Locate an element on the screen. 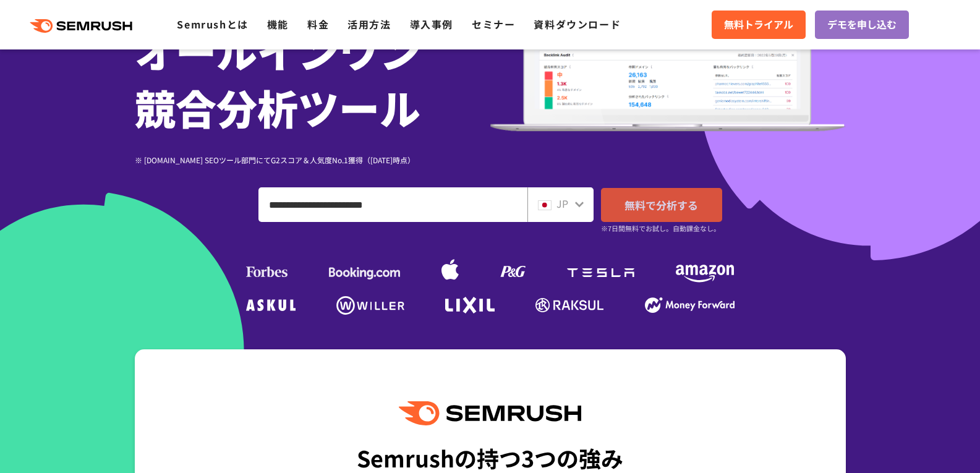 Image resolution: width=980 pixels, height=473 pixels. span: デモを申し込む is located at coordinates (862, 25).